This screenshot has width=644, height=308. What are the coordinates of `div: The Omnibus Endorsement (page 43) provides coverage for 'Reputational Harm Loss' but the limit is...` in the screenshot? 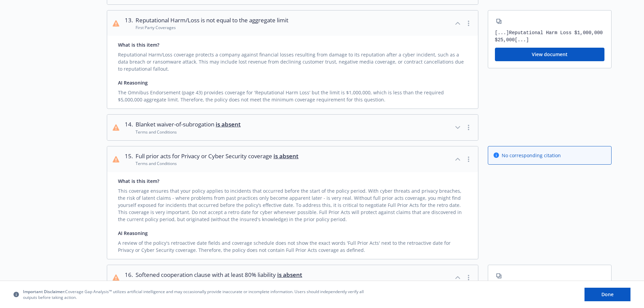 It's located at (293, 94).